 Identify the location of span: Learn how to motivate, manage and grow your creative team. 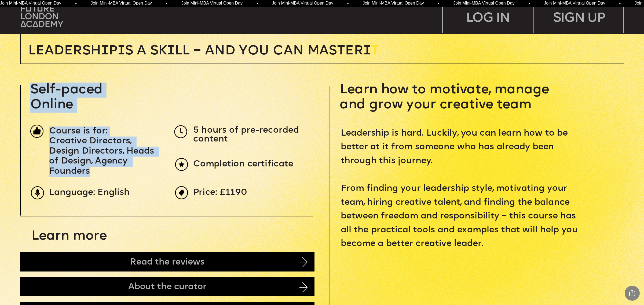
(447, 97).